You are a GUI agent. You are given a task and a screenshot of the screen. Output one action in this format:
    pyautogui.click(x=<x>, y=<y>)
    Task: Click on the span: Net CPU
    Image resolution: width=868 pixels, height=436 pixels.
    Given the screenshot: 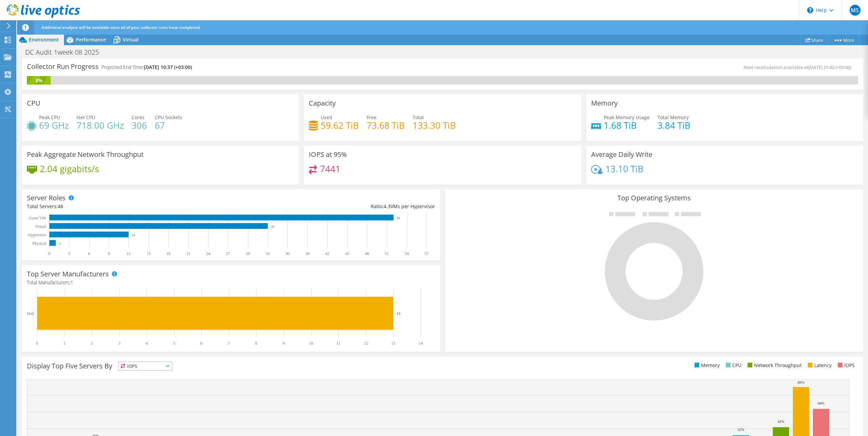 What is the action you would take?
    pyautogui.click(x=85, y=117)
    